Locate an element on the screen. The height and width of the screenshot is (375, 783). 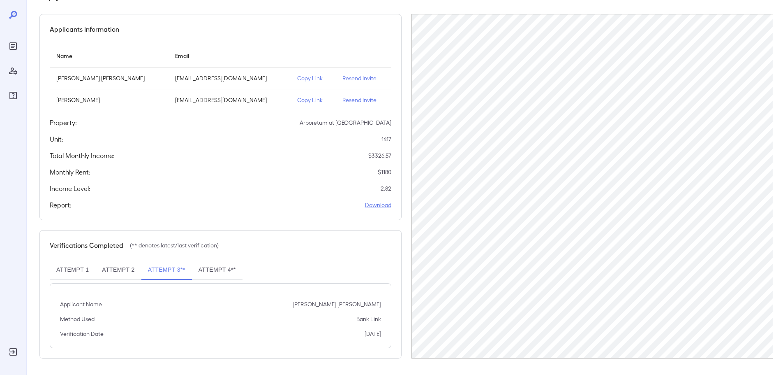
h5: Monthly Rent: is located at coordinates (70, 172).